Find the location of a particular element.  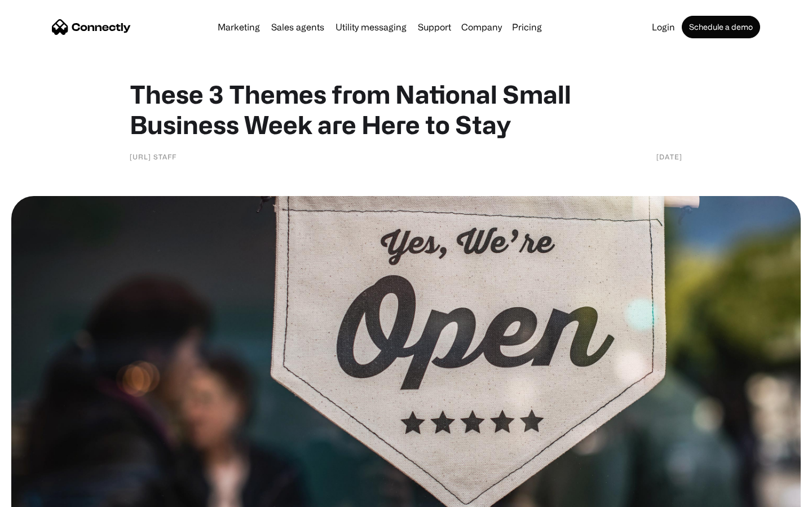

a: Support is located at coordinates (434, 27).